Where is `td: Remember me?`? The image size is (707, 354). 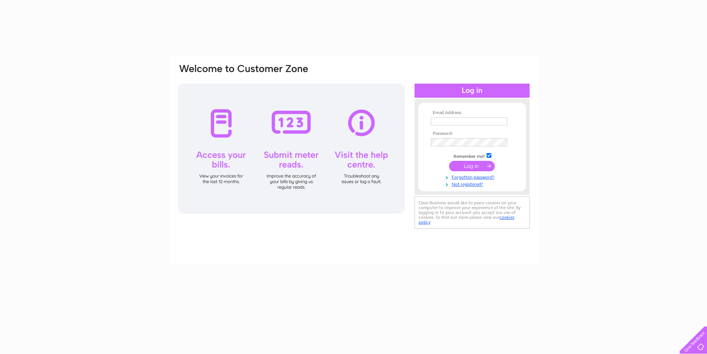 td: Remember me? is located at coordinates (472, 156).